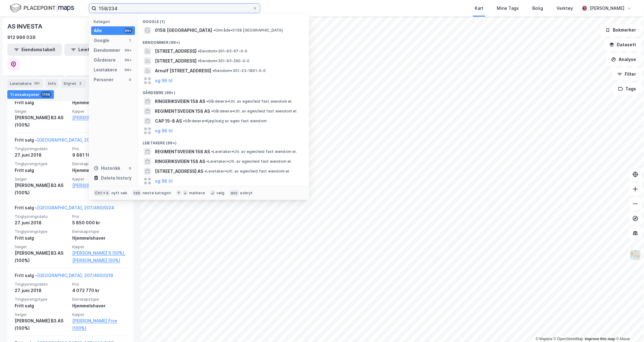  I want to click on span: Eiendom • 301-33-1801-0-0, so click(239, 71).